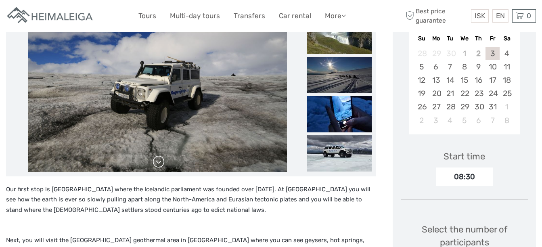  What do you see at coordinates (339, 36) in the screenshot?
I see `img: 7654903194764122a4ed4abd93fd7b55_slider_thumbnail.jpeg` at bounding box center [339, 36].